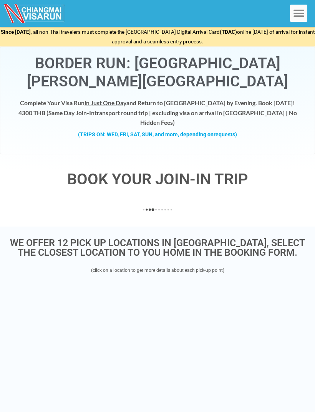 The width and height of the screenshot is (315, 412). Describe the element at coordinates (157, 179) in the screenshot. I see `h4: BOOK YOUR JOIN-IN TRIP` at that location.